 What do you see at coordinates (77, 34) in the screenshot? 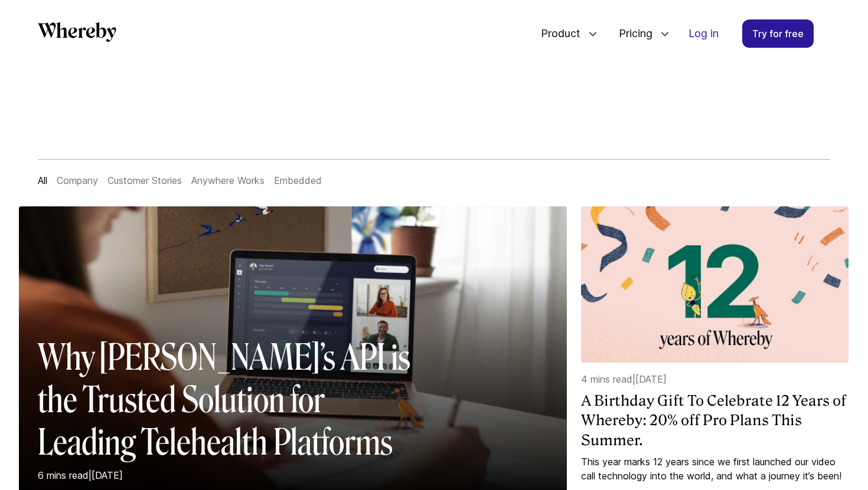
I see `a: Whereby` at bounding box center [77, 34].